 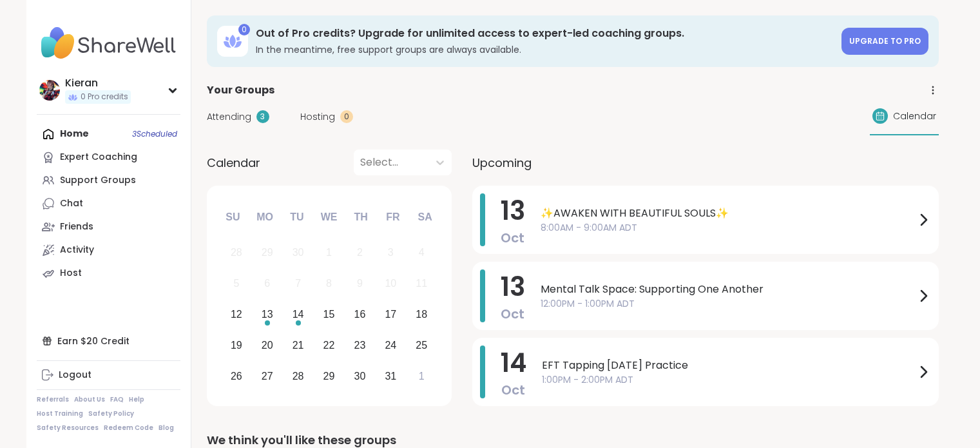 I want to click on div: month 2025-10, so click(x=328, y=314).